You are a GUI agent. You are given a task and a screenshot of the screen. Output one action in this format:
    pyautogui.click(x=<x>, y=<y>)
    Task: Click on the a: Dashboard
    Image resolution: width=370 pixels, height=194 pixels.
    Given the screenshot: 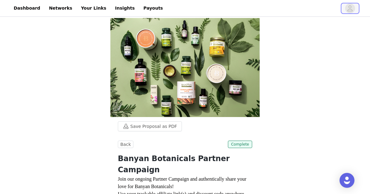 What is the action you would take?
    pyautogui.click(x=27, y=8)
    